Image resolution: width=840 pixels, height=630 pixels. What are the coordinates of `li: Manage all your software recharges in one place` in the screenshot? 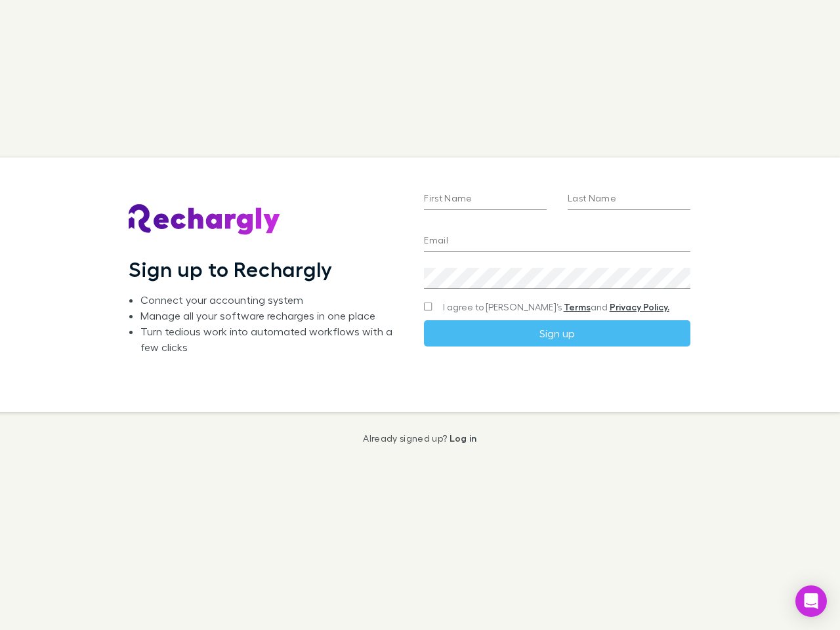 It's located at (271, 316).